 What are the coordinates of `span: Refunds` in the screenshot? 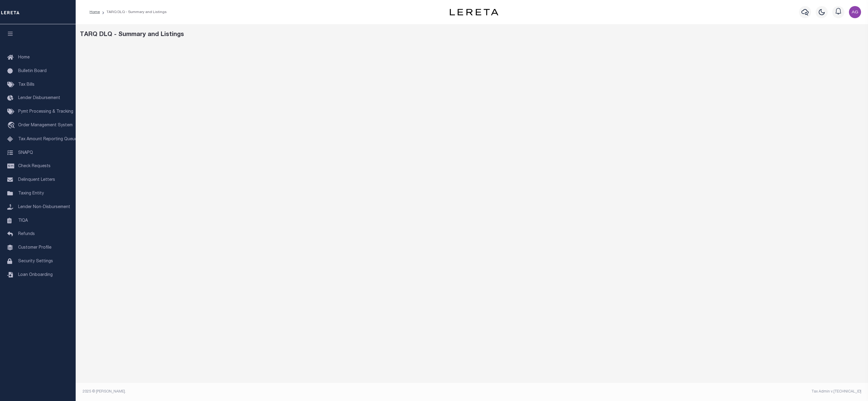 It's located at (26, 234).